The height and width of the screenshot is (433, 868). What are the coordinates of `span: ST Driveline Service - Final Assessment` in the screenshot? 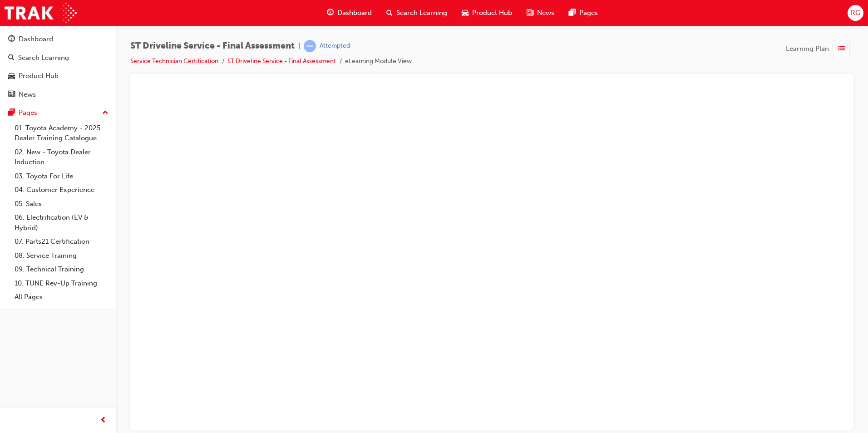 It's located at (213, 46).